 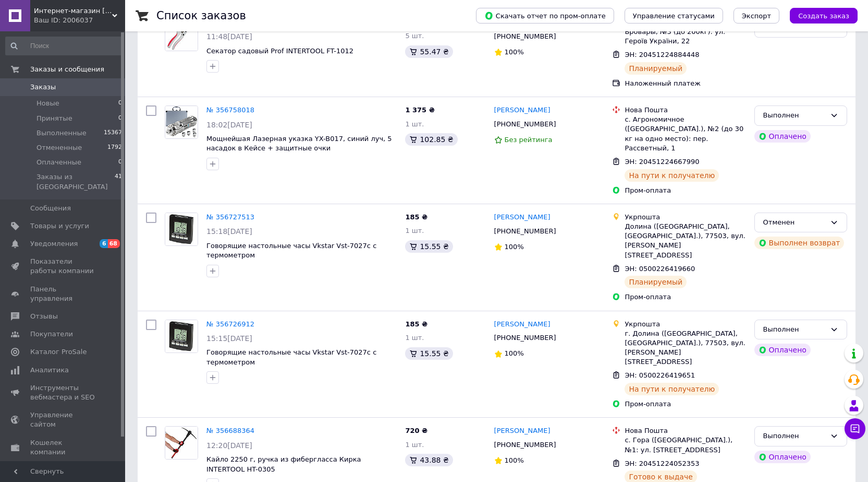 What do you see at coordinates (656, 68) in the screenshot?
I see `div: Планируемый` at bounding box center [656, 68].